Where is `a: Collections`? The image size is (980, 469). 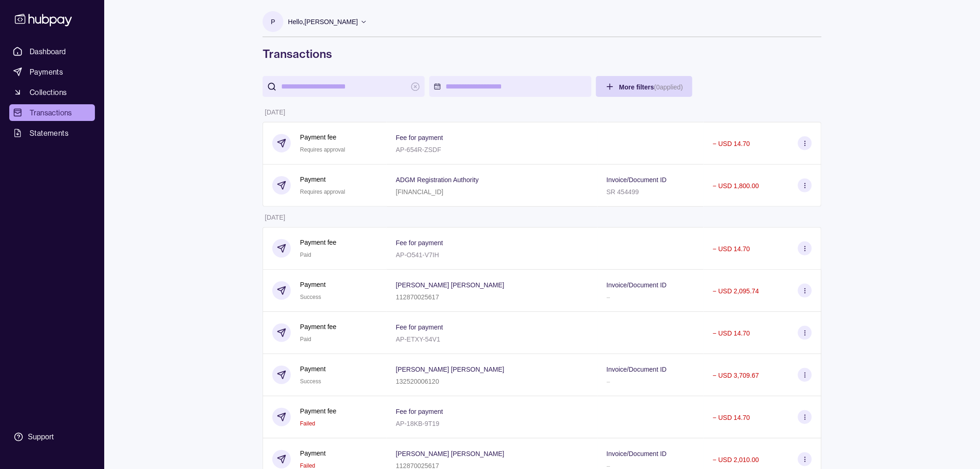 a: Collections is located at coordinates (52, 92).